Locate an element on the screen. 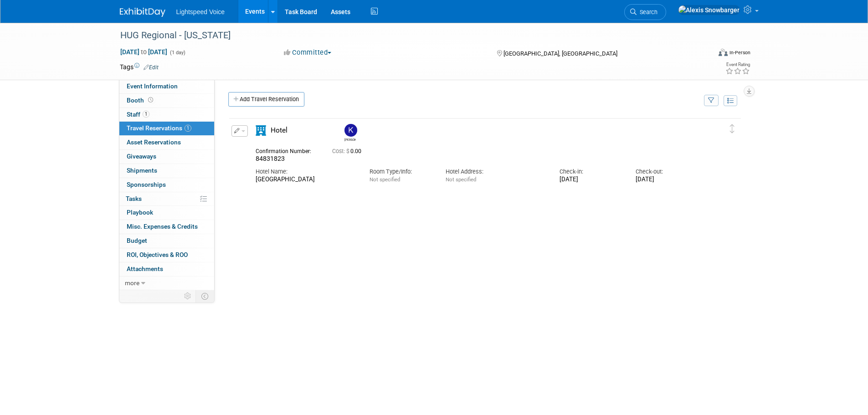 The height and width of the screenshot is (415, 868). span: Staff is located at coordinates (138, 115).